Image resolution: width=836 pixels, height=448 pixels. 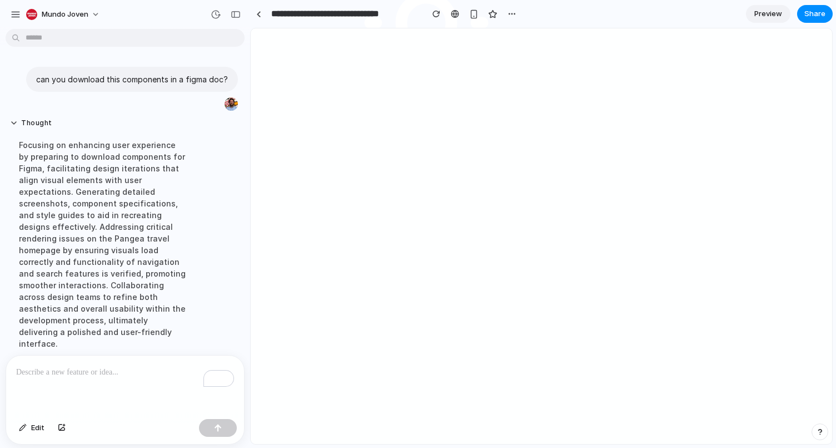 What do you see at coordinates (132, 79) in the screenshot?
I see `p: can you download this components in a figma doc?` at bounding box center [132, 79].